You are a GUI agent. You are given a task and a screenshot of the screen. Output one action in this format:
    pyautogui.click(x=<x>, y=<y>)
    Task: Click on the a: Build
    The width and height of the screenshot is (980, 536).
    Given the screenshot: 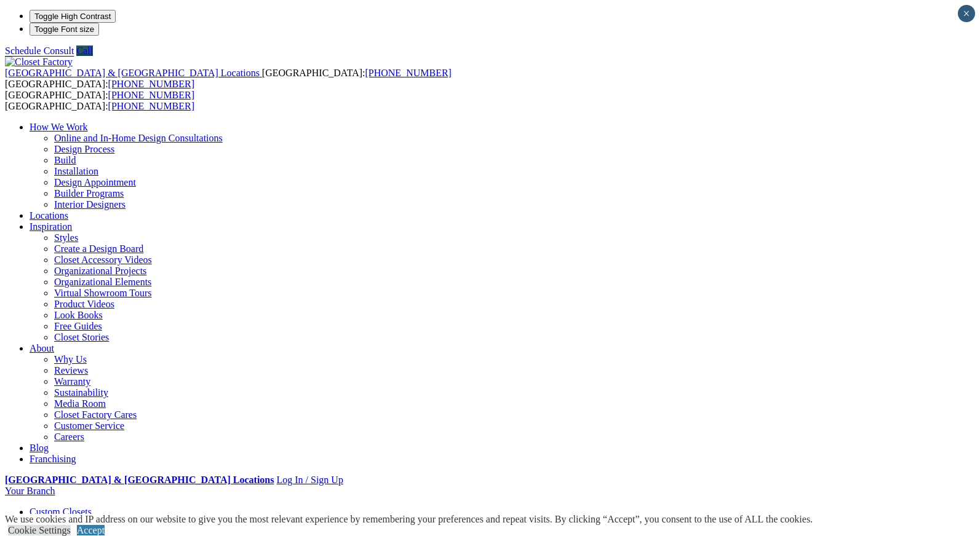 What is the action you would take?
    pyautogui.click(x=65, y=160)
    